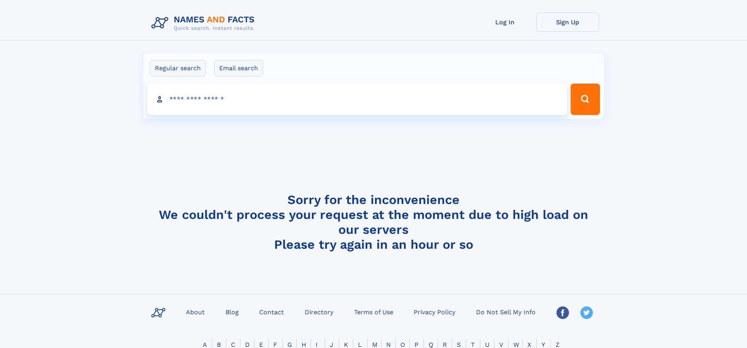 The width and height of the screenshot is (747, 348). Describe the element at coordinates (271, 311) in the screenshot. I see `a: Contact` at that location.